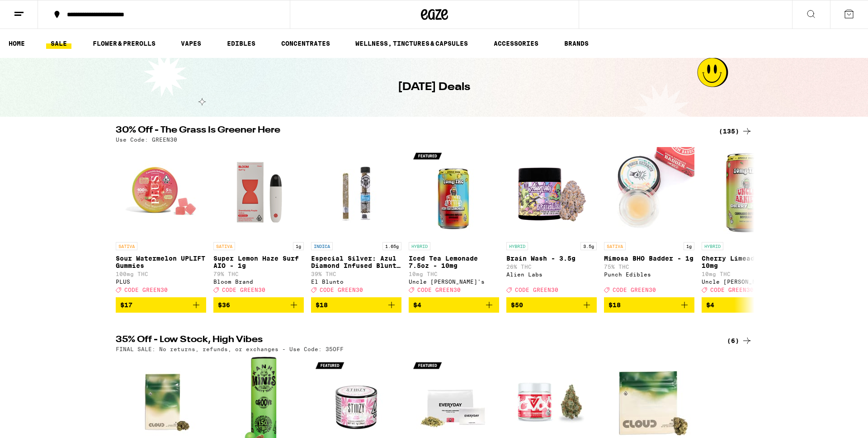 This screenshot has height=438, width=868. What do you see at coordinates (356, 274) in the screenshot?
I see `p: 39% THC` at bounding box center [356, 274].